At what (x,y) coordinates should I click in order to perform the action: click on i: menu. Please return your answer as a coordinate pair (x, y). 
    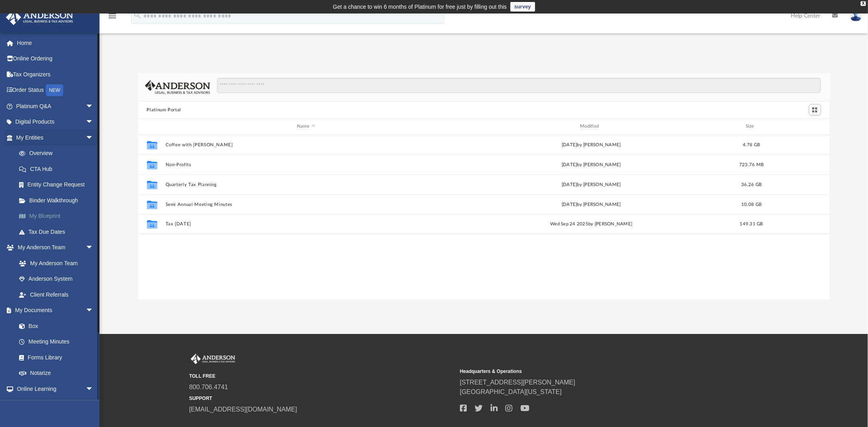
    Looking at the image, I should click on (112, 16).